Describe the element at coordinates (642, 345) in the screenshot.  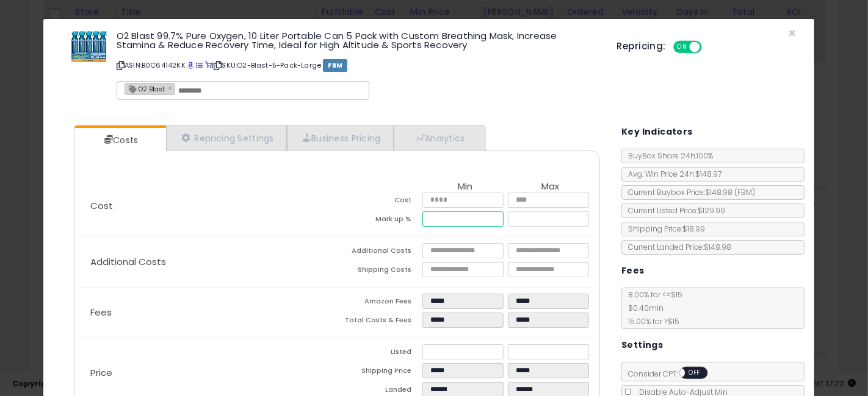
I see `h5: Settings` at that location.